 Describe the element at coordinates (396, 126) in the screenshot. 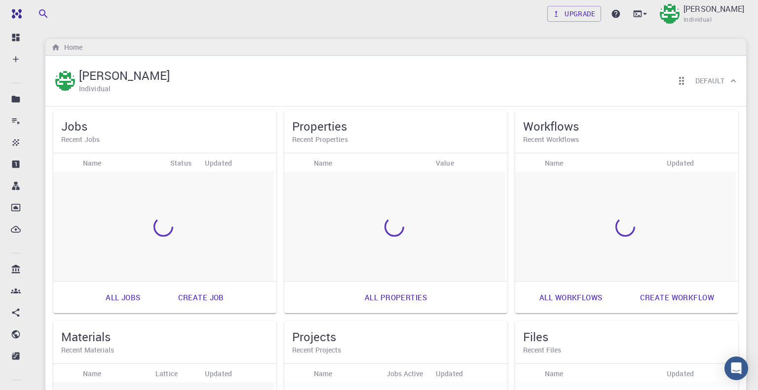

I see `h5: Properties` at that location.